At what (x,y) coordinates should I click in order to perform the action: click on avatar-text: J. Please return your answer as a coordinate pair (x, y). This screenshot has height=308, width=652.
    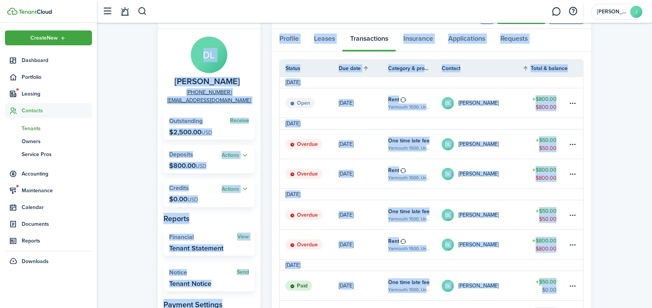
    Looking at the image, I should click on (637, 12).